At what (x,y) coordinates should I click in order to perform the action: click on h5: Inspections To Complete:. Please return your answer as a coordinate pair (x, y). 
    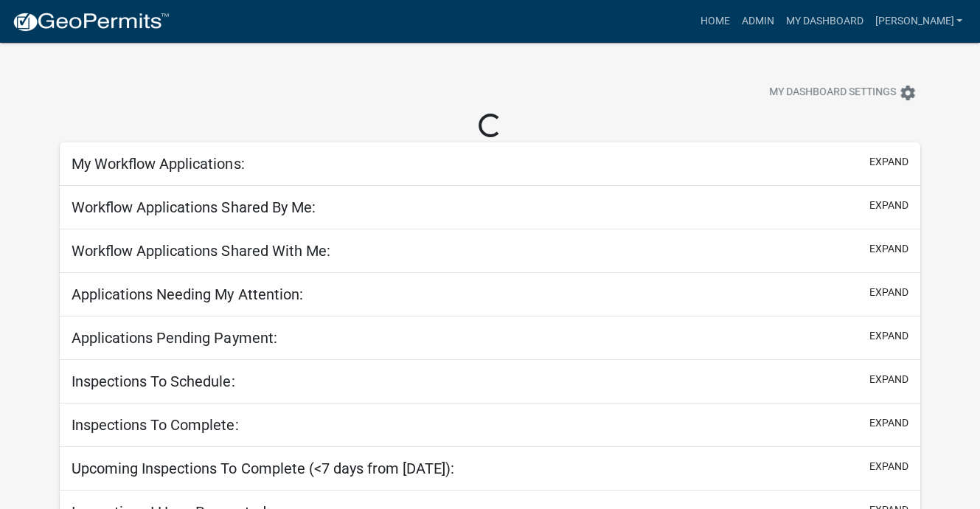
    Looking at the image, I should click on (155, 424).